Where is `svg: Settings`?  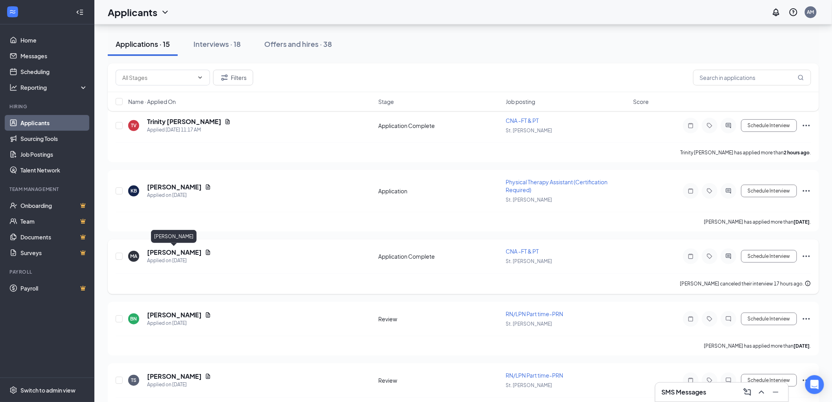
svg: Settings is located at coordinates (13, 390).